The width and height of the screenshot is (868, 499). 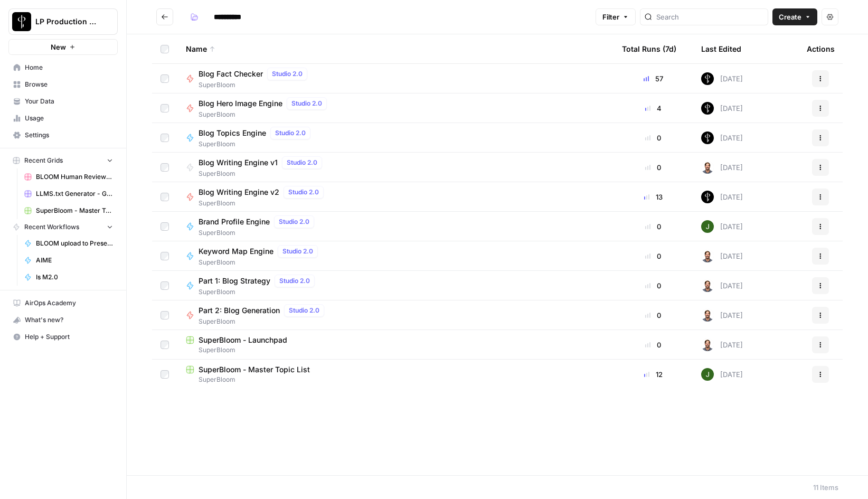 What do you see at coordinates (821, 49) in the screenshot?
I see `div: Actions` at bounding box center [821, 49].